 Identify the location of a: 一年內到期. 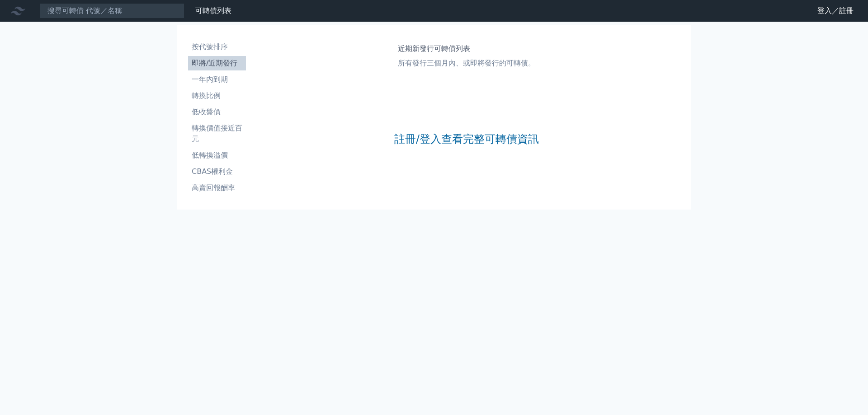
(217, 80).